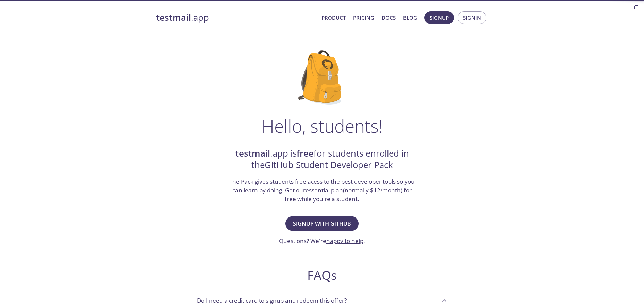 This screenshot has width=644, height=307. I want to click on a: testmail.app, so click(236, 18).